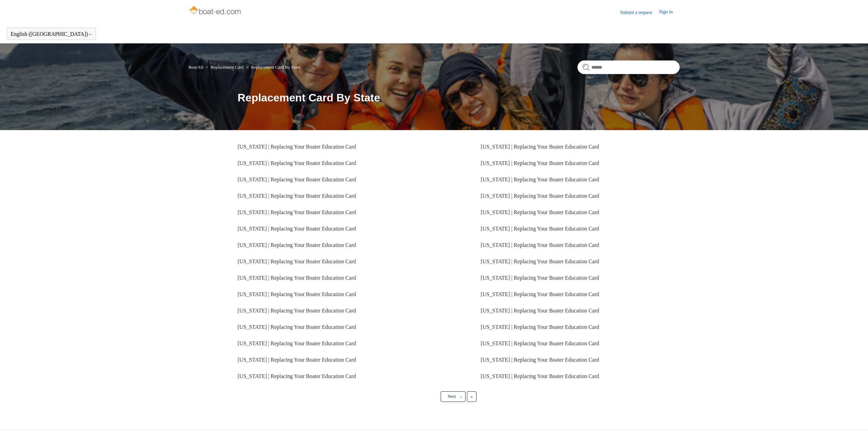  What do you see at coordinates (196, 67) in the screenshot?
I see `a: Boat-Ed` at bounding box center [196, 67].